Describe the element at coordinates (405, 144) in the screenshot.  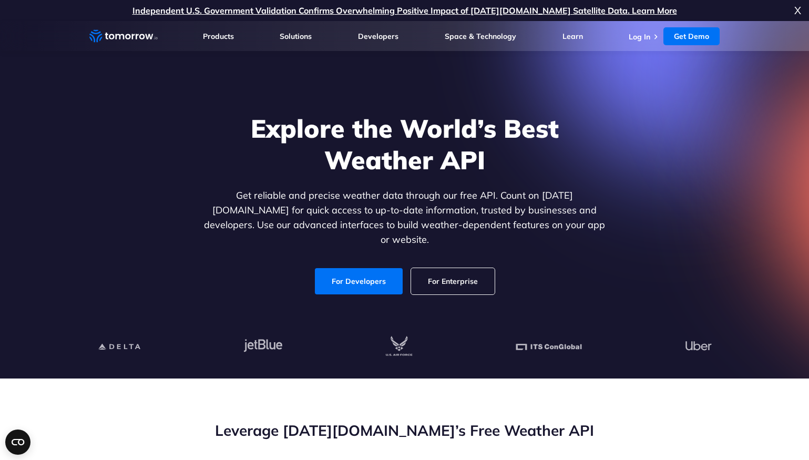
I see `h1: Explore the World’s Best Weather API` at that location.